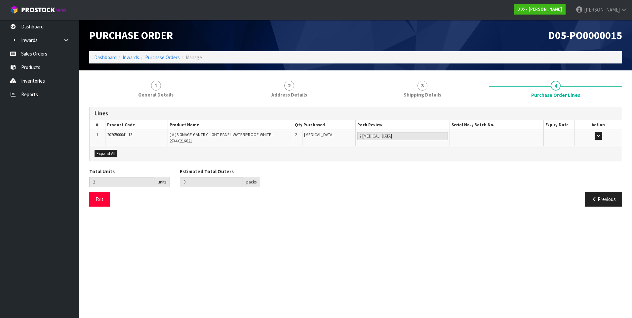 This screenshot has width=632, height=318. What do you see at coordinates (131, 35) in the screenshot?
I see `span: Purchase Order` at bounding box center [131, 35].